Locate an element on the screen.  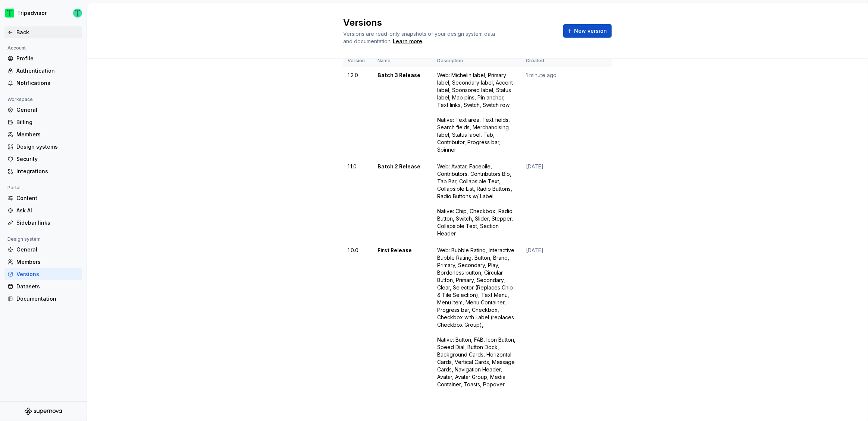
th: Version is located at coordinates (358, 61).